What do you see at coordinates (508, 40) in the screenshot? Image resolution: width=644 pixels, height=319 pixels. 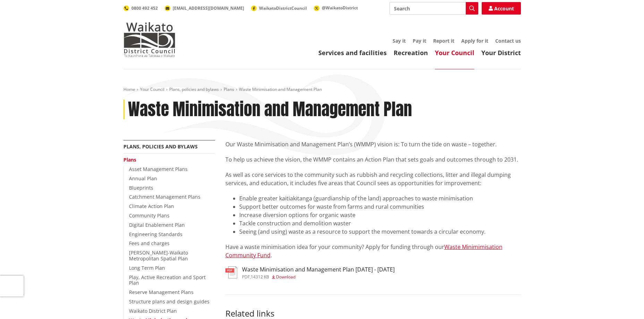 I see `a: Contact us` at bounding box center [508, 40].